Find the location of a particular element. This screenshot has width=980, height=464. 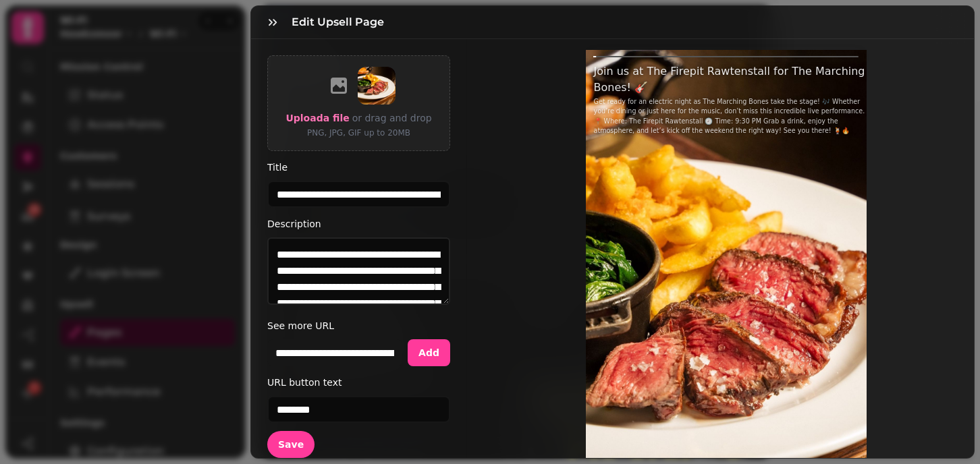

label: URL button text is located at coordinates (358, 383).